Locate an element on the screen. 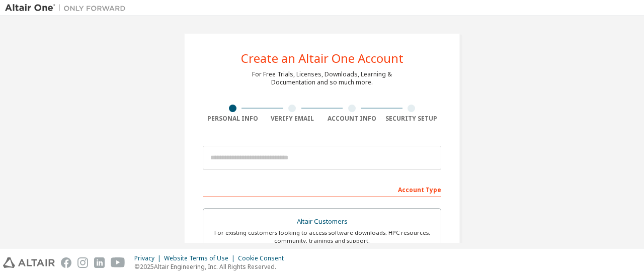 The width and height of the screenshot is (644, 277). div: Verify Email is located at coordinates (292, 119).